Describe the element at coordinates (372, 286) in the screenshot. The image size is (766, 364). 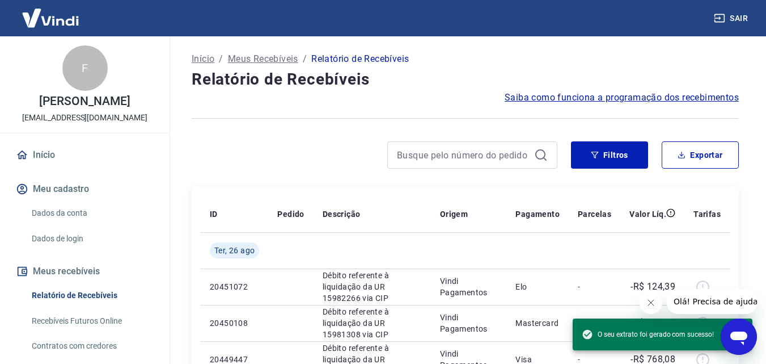
I see `p: Débito referente à liquidação da UR 15982266 via CIP` at that location.